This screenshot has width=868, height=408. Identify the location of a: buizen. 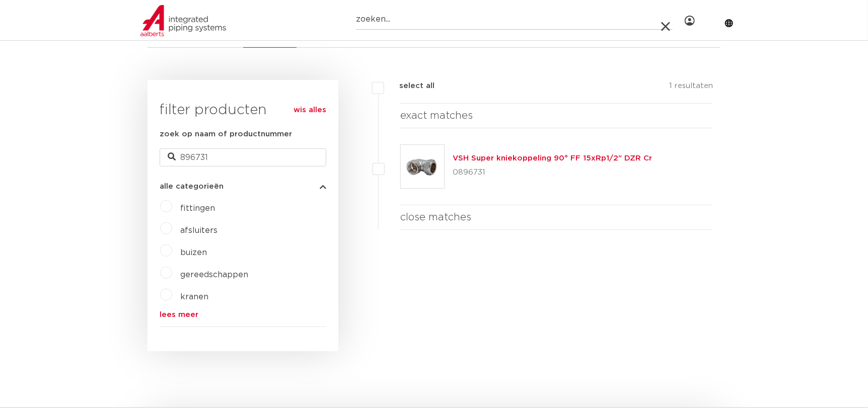
(194, 253).